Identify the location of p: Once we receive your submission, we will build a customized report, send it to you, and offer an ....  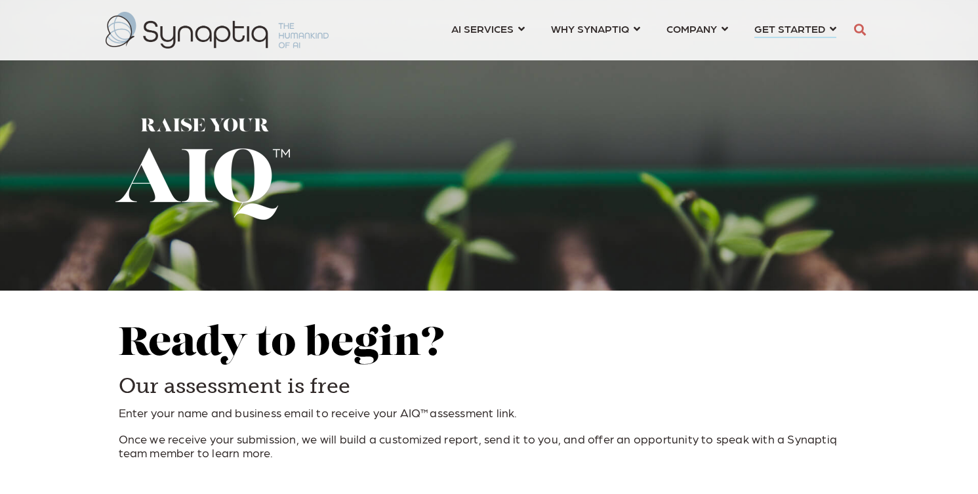
(489, 445).